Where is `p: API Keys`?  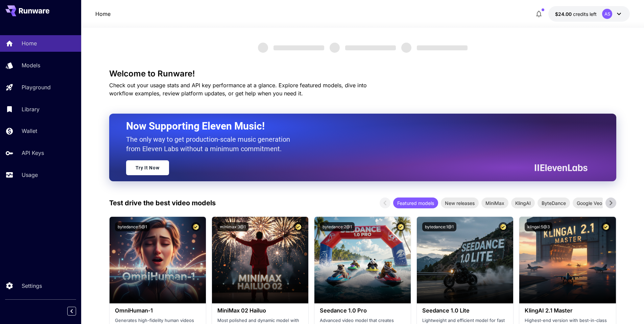
p: API Keys is located at coordinates (33, 153).